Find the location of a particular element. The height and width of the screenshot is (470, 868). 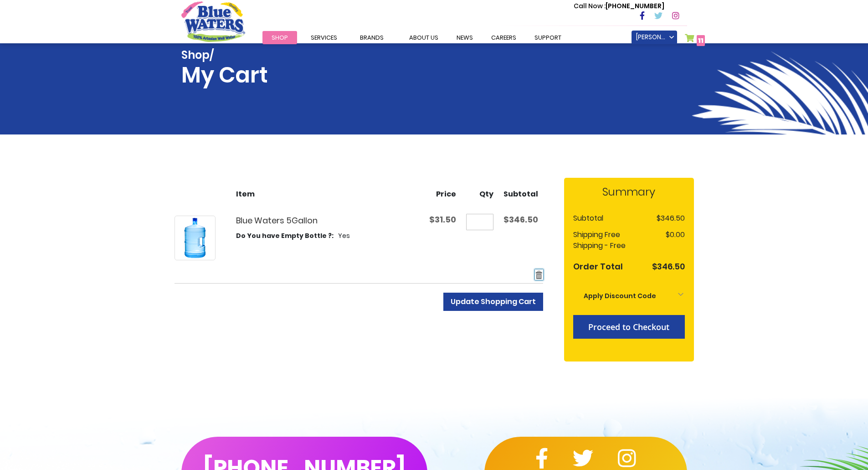

span: Qty is located at coordinates (486, 193).